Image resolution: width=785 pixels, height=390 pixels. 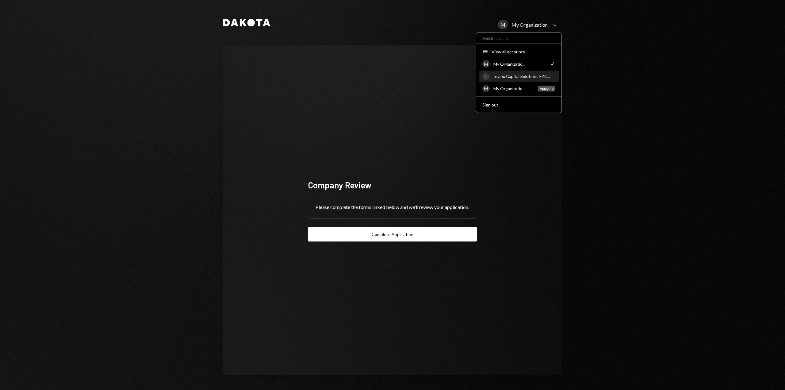 I want to click on button: Sign out, so click(x=519, y=105).